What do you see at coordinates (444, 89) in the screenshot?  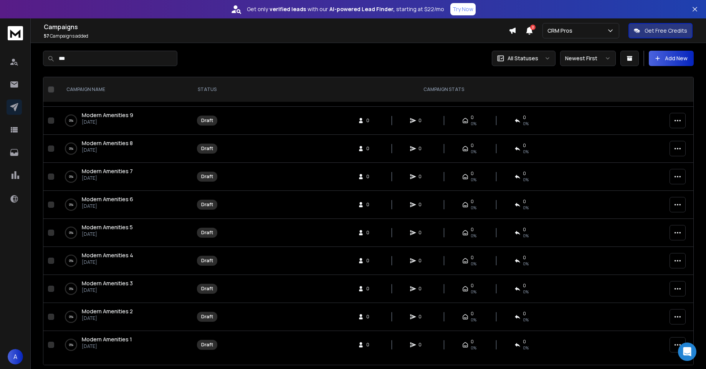 I see `th: CAMPAIGN STATS` at bounding box center [444, 89].